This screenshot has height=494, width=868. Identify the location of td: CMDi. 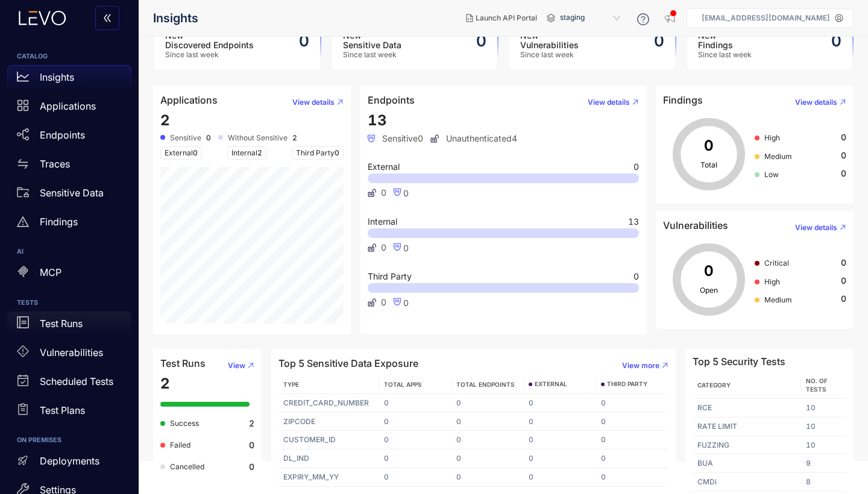
(747, 482).